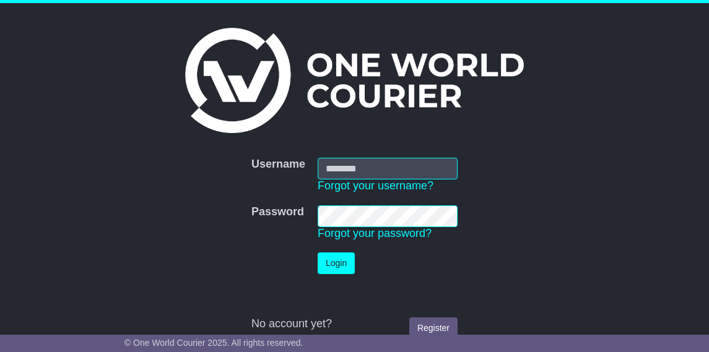 This screenshot has height=352, width=709. Describe the element at coordinates (433, 328) in the screenshot. I see `a: Register` at that location.